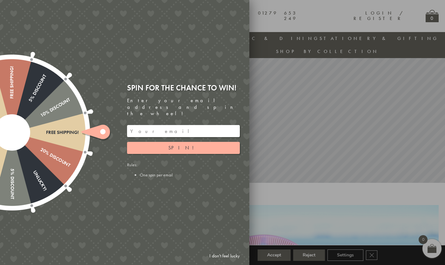  I want to click on input: Your email, so click(183, 131).